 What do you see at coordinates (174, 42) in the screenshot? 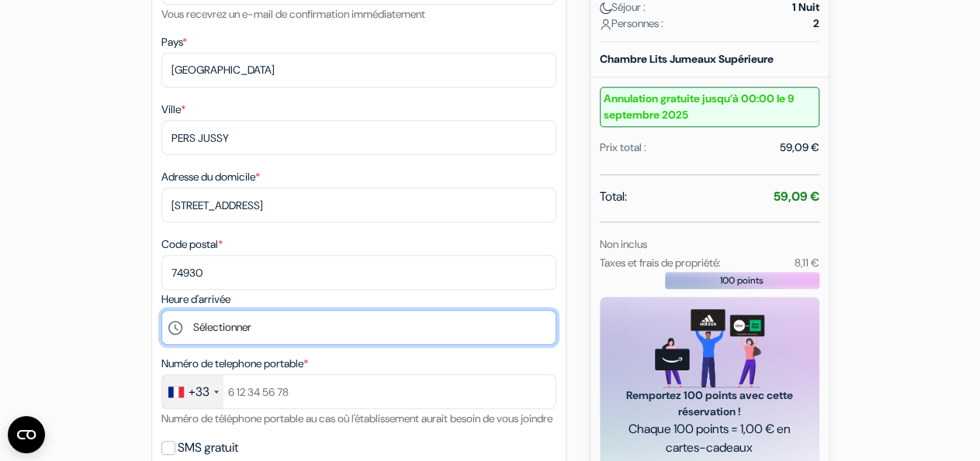
I see `label: Pays` at bounding box center [174, 42].